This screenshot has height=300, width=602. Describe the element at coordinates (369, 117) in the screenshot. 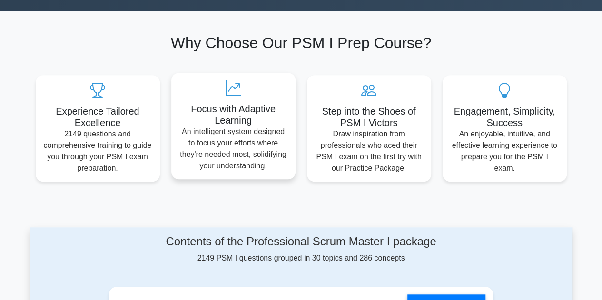

I see `h5: Step into the Shoes of PSM I Victors` at that location.